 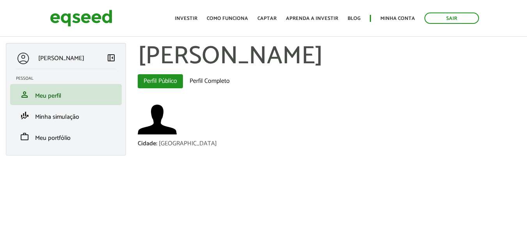 What do you see at coordinates (398, 18) in the screenshot?
I see `a: Minha conta` at bounding box center [398, 18].